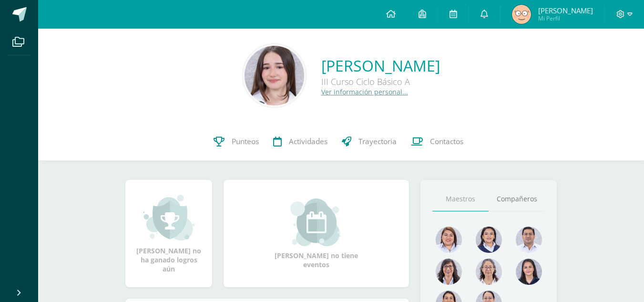 The image size is (644, 302). What do you see at coordinates (300, 142) in the screenshot?
I see `a: Actividades` at bounding box center [300, 142].